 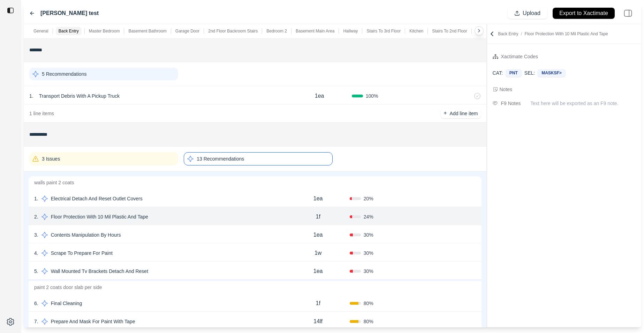 What do you see at coordinates (187, 31) in the screenshot?
I see `p: Garage Door` at bounding box center [187, 31].